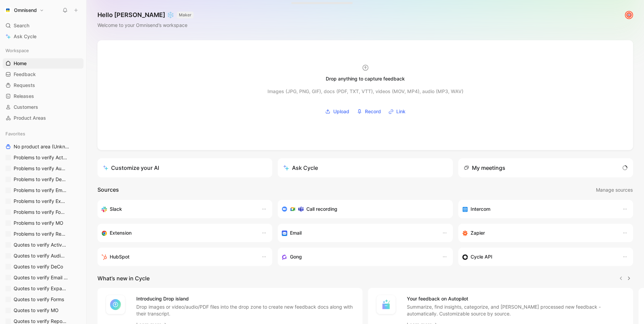 This screenshot has height=324, width=644. Describe the element at coordinates (398, 111) in the screenshot. I see `button: Link` at that location.